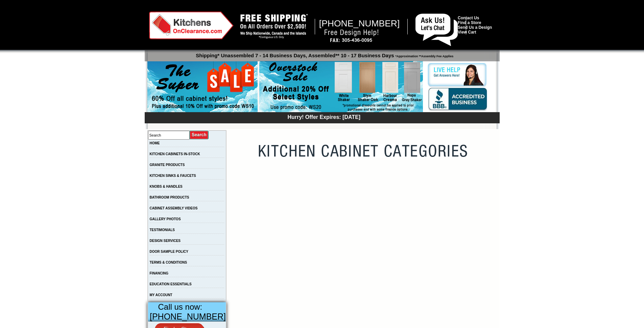 The height and width of the screenshot is (328, 644). Describe the element at coordinates (168, 262) in the screenshot. I see `a: TERMS & CONDITIONS` at that location.